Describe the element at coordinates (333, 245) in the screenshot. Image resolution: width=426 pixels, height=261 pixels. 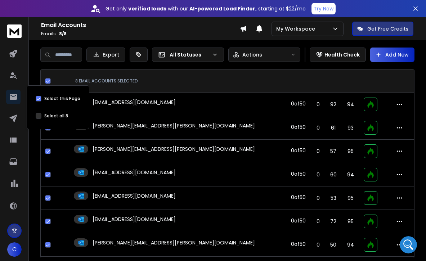
I see `td: 50` at that location.